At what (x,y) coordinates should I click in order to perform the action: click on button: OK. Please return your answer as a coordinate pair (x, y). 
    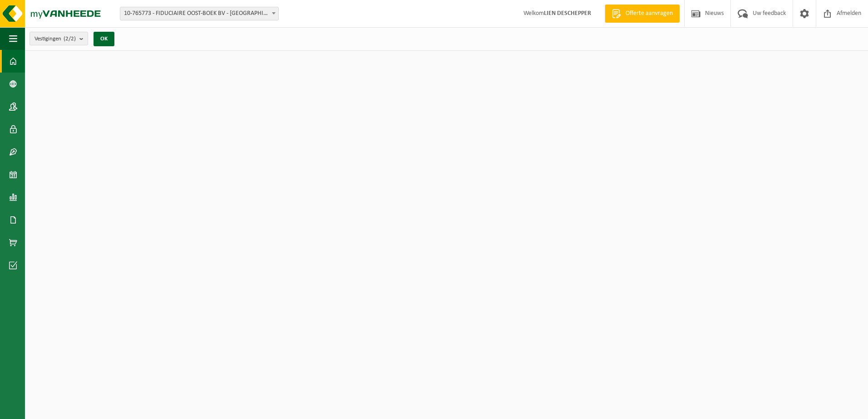
    Looking at the image, I should click on (104, 39).